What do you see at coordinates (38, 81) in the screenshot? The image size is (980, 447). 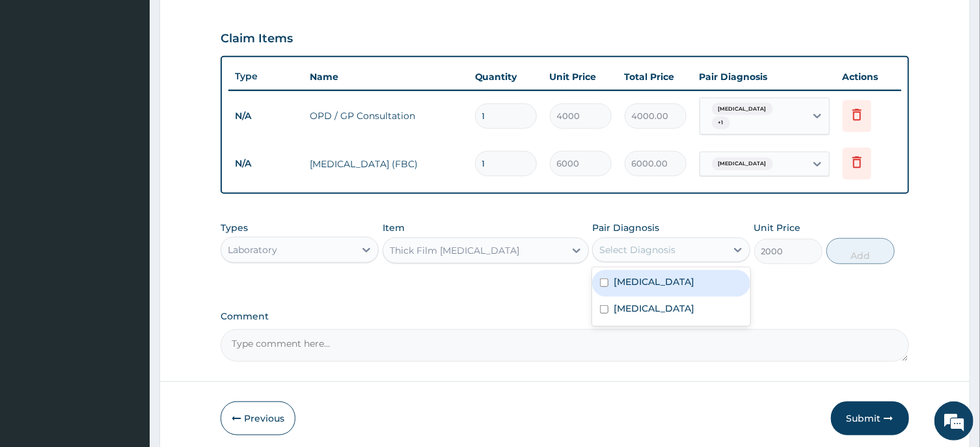 I see `img: d_794563401_company_1708531726252_794563401` at bounding box center [38, 81].